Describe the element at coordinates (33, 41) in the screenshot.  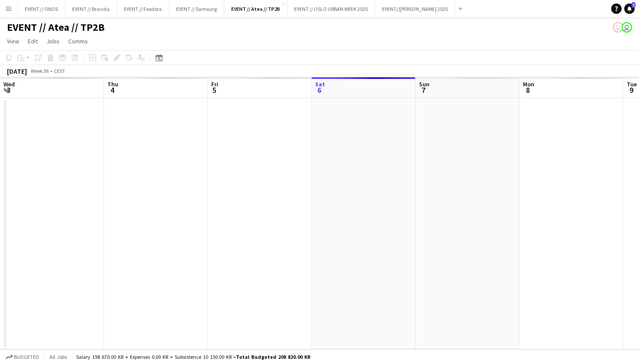
I see `a: Edit` at that location.